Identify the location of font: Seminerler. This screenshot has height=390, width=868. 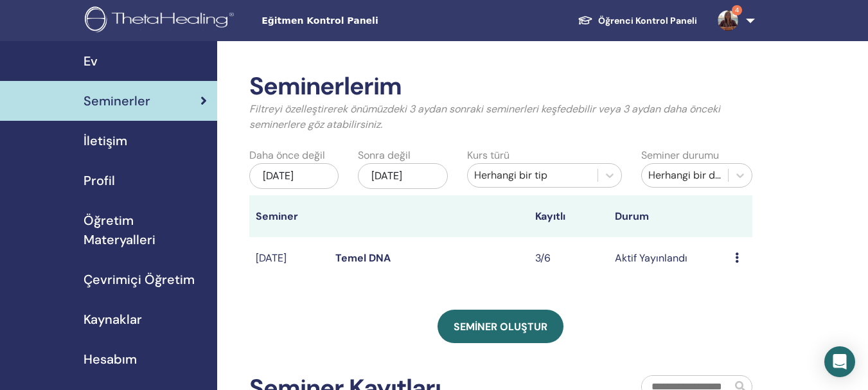
(117, 101).